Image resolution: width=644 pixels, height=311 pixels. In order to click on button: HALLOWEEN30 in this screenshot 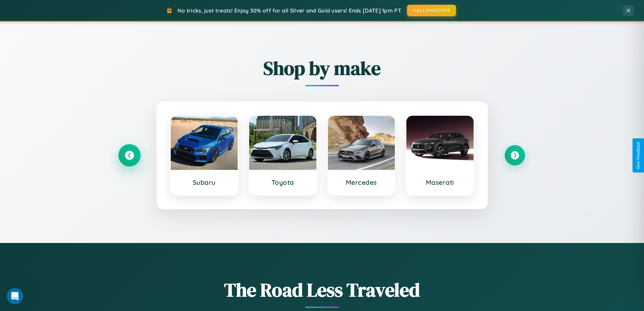, I will do `click(431, 11)`.